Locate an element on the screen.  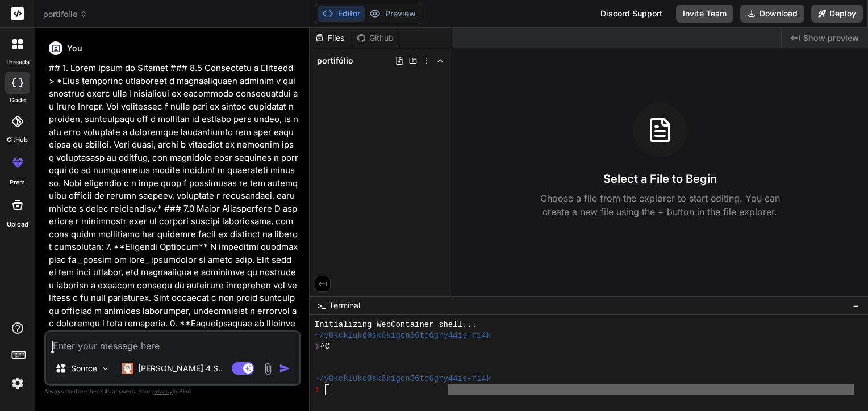
label: code is located at coordinates (18, 100).